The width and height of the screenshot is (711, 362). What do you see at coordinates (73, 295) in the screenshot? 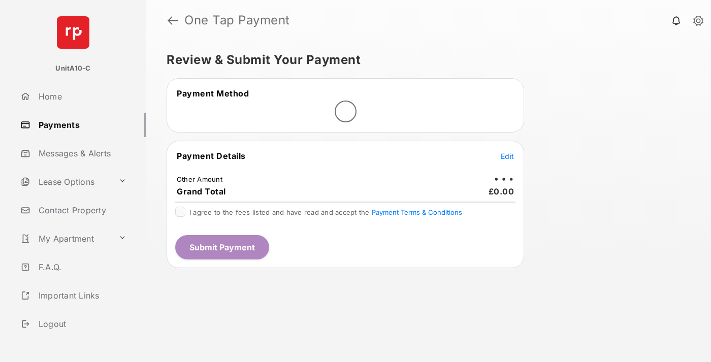
I see `a: Important Links` at bounding box center [73, 295].